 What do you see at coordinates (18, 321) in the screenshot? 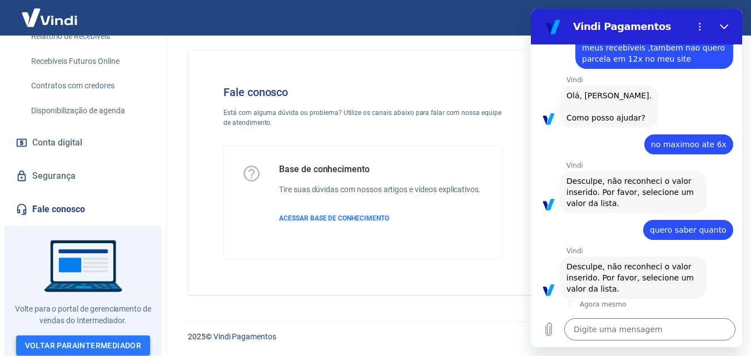
I see `button: Carregar arquivo` at bounding box center [18, 321].